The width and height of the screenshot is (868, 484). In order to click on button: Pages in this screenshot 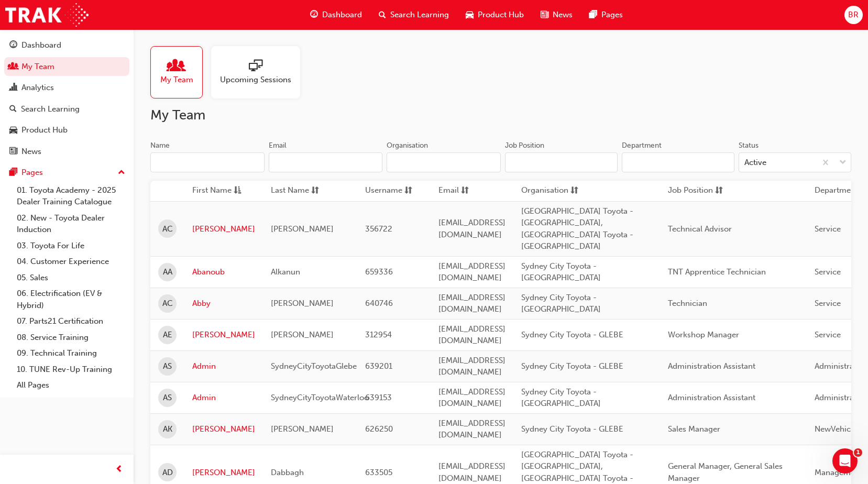, I will do `click(66, 172)`.